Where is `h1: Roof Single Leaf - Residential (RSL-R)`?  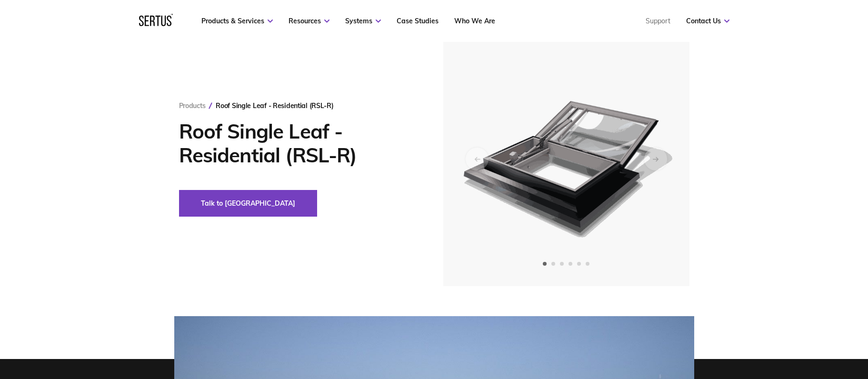
h1: Roof Single Leaf - Residential (RSL-R) is located at coordinates (297, 143).